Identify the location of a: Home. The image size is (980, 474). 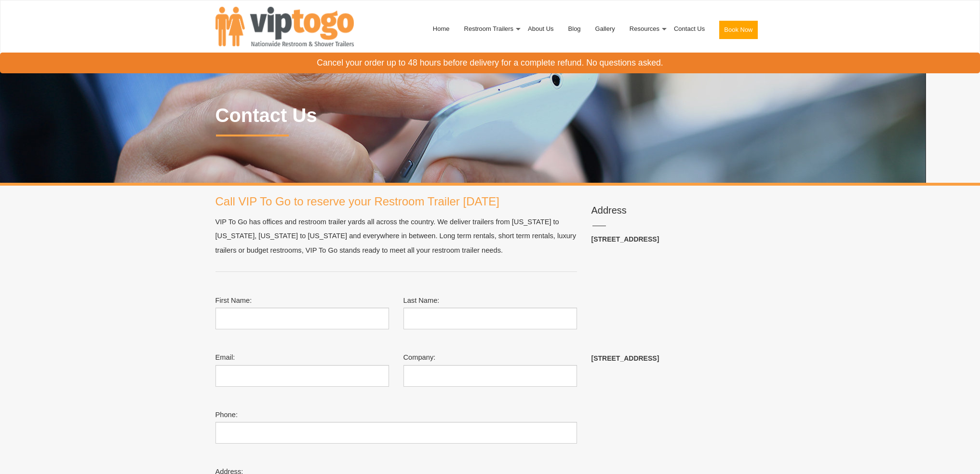
(441, 29).